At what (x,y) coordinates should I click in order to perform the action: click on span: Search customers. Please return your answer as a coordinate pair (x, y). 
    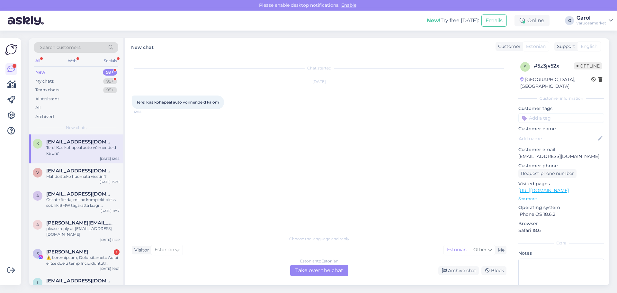
    Looking at the image, I should click on (60, 47).